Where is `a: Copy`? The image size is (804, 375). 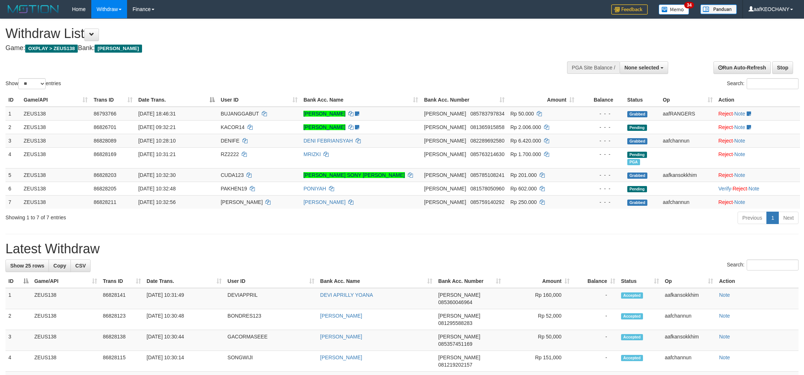
a: Copy is located at coordinates (60, 266).